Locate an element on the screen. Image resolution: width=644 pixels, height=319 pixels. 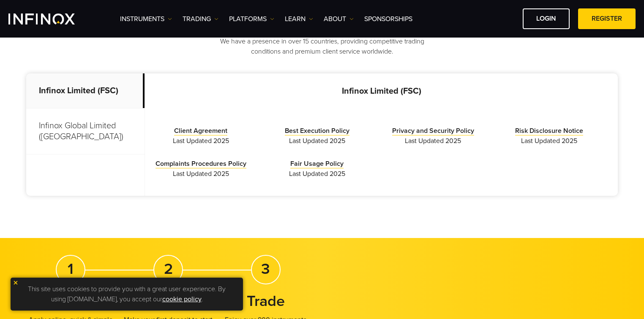
a: Learn is located at coordinates (299, 19).